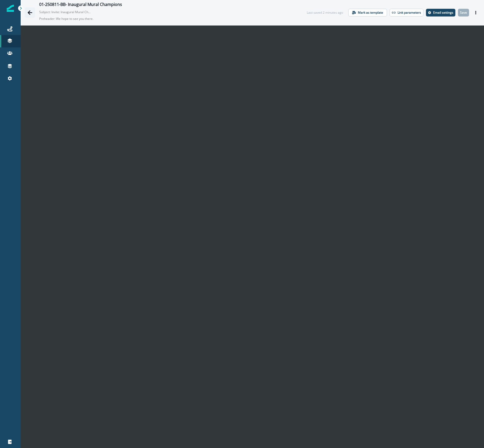  I want to click on button: Save, so click(463, 13).